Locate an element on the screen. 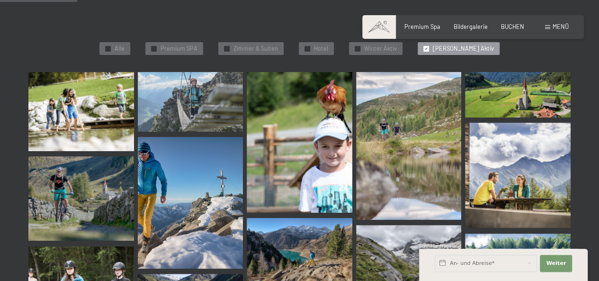 This screenshot has height=281, width=599. span: Bildergalerie is located at coordinates (471, 27).